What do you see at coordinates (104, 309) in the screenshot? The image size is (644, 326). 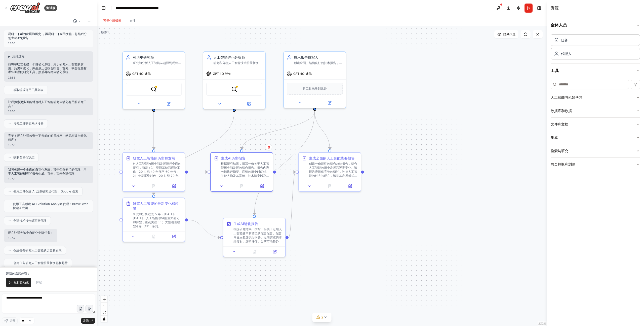 I see `div: React Flow 控件` at bounding box center [104, 309].